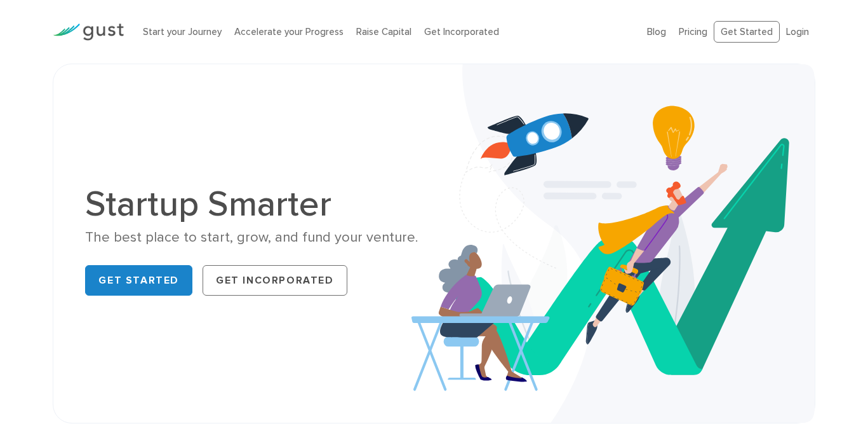 The width and height of the screenshot is (868, 433). Describe the element at coordinates (657, 32) in the screenshot. I see `a: Blog` at that location.